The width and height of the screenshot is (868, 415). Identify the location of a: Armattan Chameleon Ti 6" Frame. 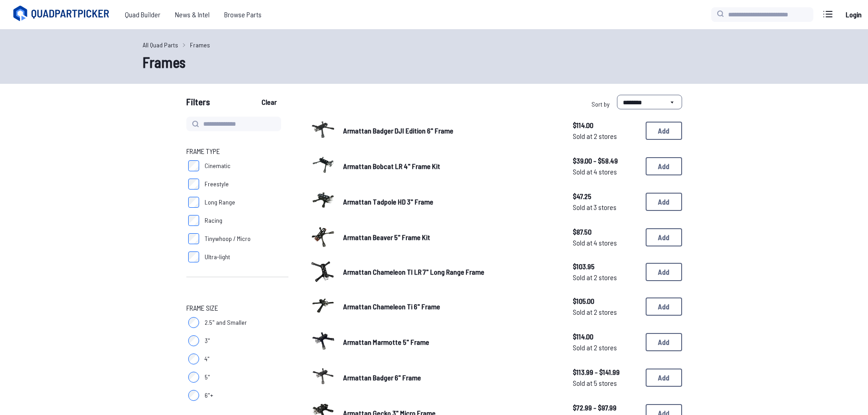
(450, 307).